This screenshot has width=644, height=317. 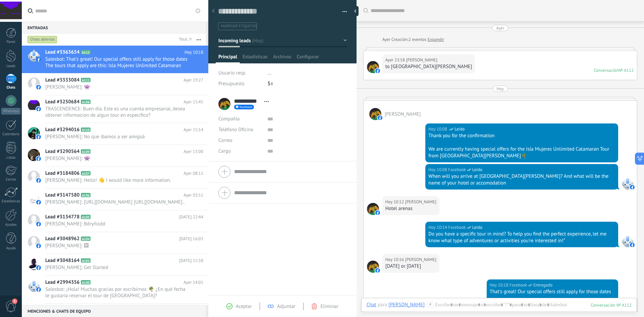 What do you see at coordinates (330, 306) in the screenshot?
I see `span: Eliminar` at bounding box center [330, 306].